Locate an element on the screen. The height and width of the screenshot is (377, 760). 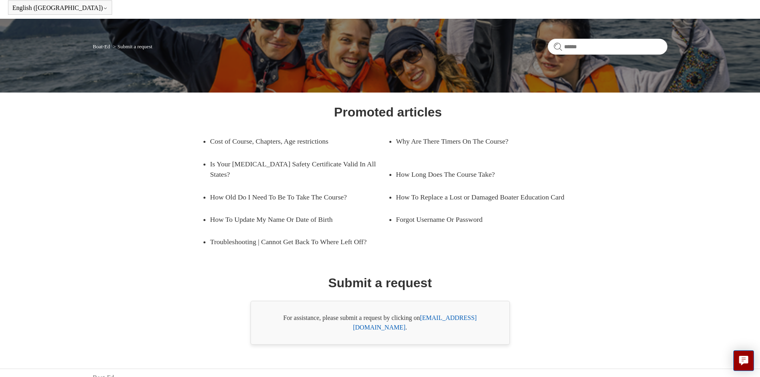
h1: Promoted articles is located at coordinates (388, 112).